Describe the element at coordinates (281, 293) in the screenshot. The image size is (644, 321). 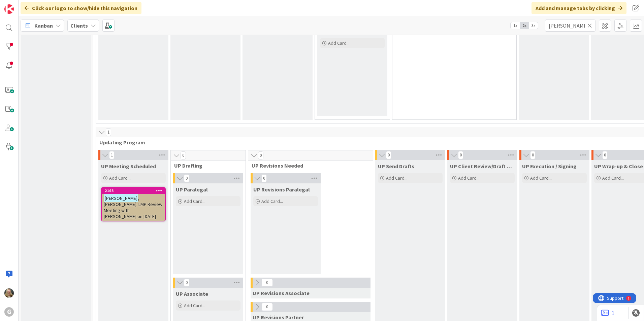
I see `span: UP Revisions Associate` at that location.